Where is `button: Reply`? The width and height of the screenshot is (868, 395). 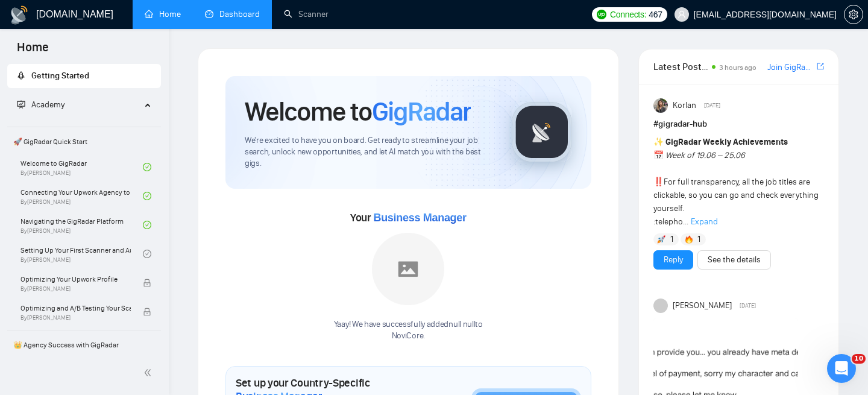 button: Reply is located at coordinates (673, 260).